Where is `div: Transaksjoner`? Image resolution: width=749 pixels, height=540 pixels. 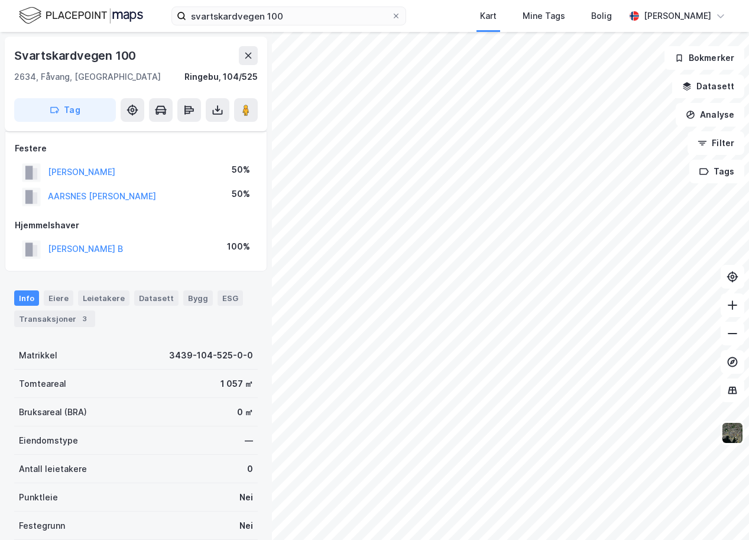
div: Transaksjoner is located at coordinates (54, 319).